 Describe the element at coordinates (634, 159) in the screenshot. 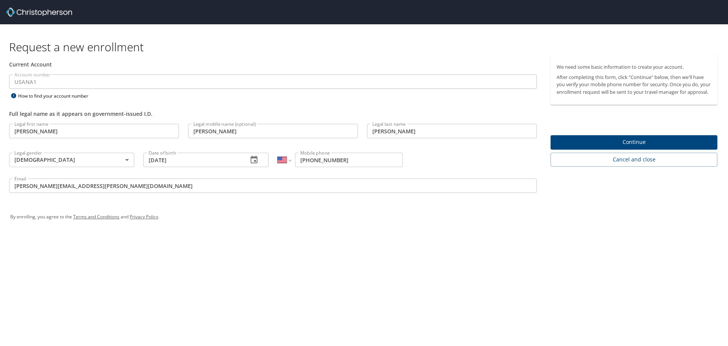

I see `span: Cancel and close` at that location.